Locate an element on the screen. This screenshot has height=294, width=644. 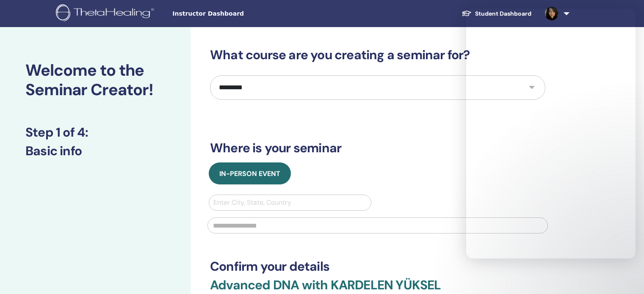
img: graduation-cap-white.svg is located at coordinates (467, 13).